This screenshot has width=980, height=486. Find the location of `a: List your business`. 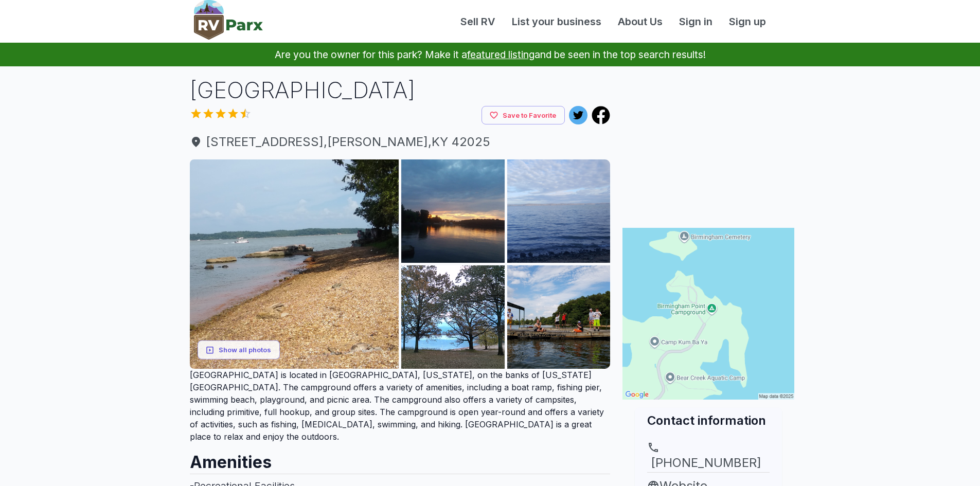

a: List your business is located at coordinates (557, 21).